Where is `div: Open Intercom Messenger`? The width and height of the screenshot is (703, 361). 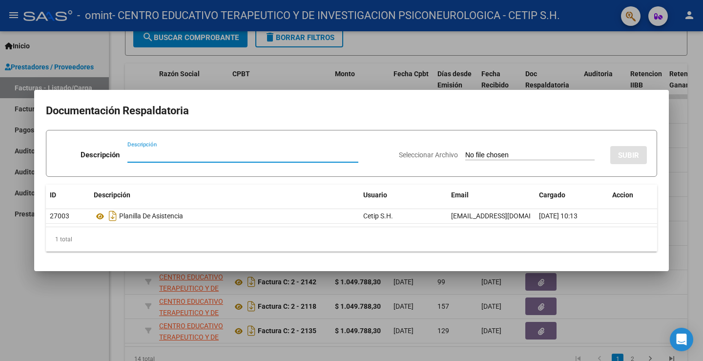 div: Open Intercom Messenger is located at coordinates (682, 339).